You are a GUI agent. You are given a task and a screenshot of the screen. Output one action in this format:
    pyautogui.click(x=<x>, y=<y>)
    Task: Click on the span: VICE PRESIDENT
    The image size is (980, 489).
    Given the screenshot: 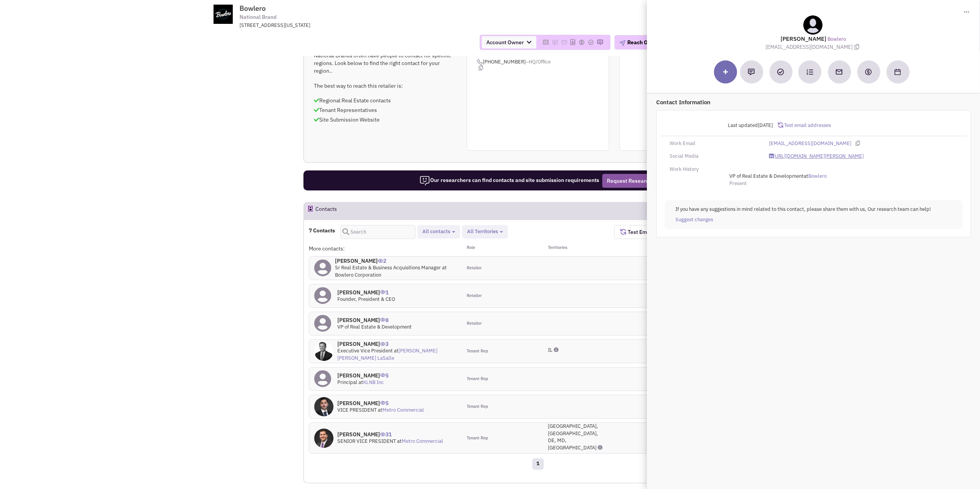 What is the action you would take?
    pyautogui.click(x=357, y=410)
    